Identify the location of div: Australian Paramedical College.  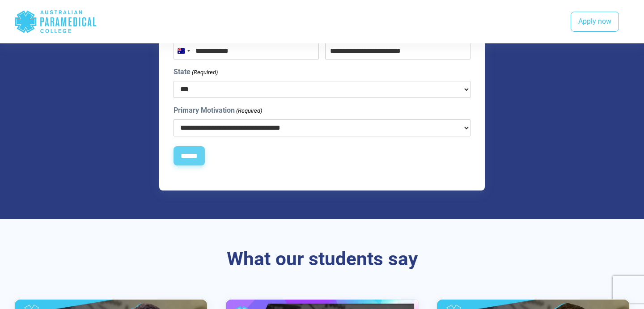
(56, 21).